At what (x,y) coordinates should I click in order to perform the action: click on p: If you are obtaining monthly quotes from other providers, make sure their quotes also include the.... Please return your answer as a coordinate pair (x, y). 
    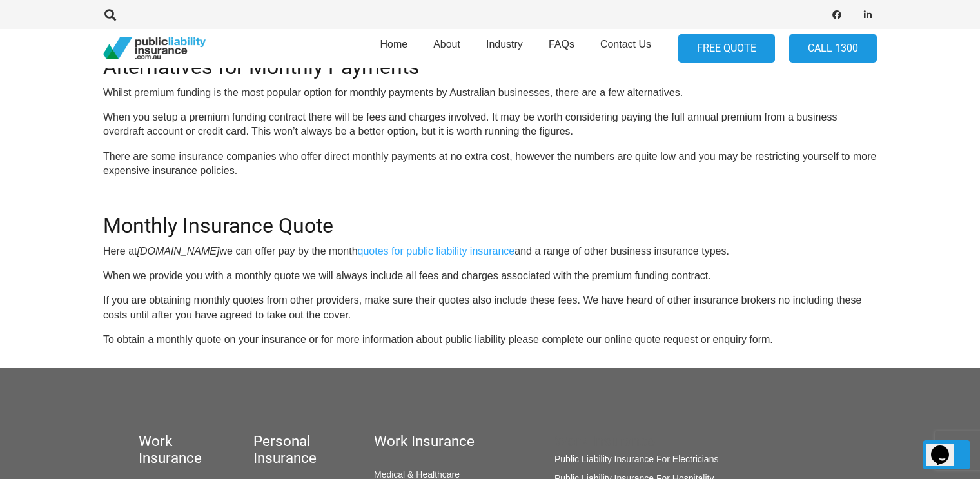
    Looking at the image, I should click on (490, 308).